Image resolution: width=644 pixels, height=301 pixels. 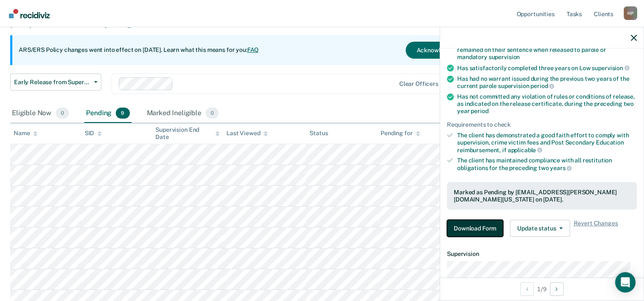 I want to click on a: FAQ, so click(x=253, y=50).